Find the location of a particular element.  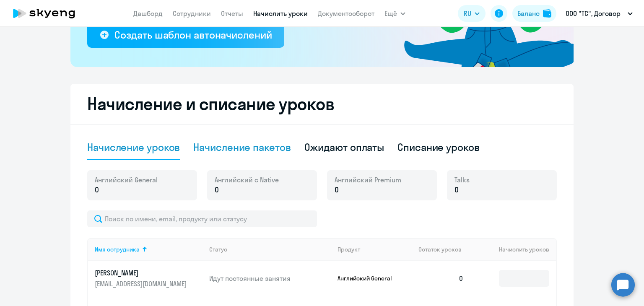

a: Балансbalance is located at coordinates (534, 13).